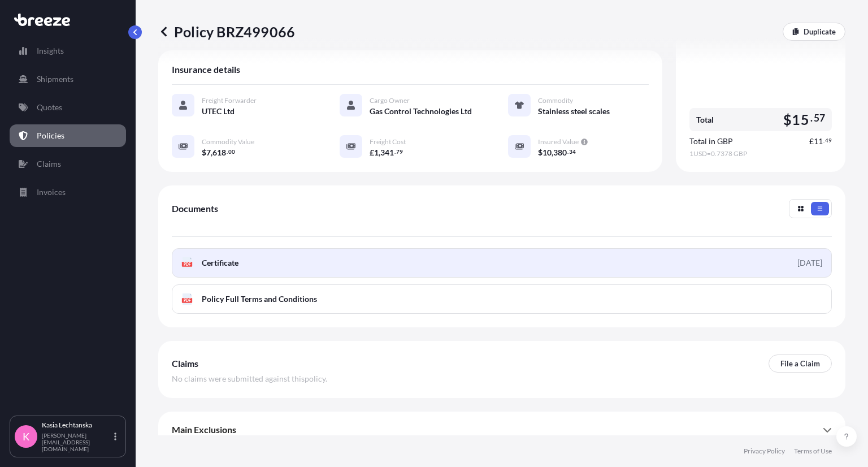 The width and height of the screenshot is (868, 467). Describe the element at coordinates (573, 111) in the screenshot. I see `span: Stainless steel scales` at that location.